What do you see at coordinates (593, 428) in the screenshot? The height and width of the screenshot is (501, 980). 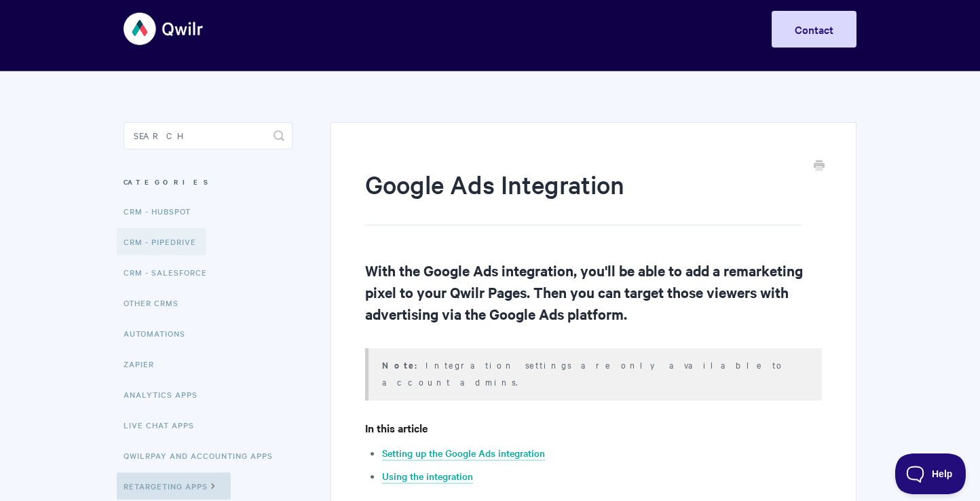 I see `h4: In this article` at bounding box center [593, 428].